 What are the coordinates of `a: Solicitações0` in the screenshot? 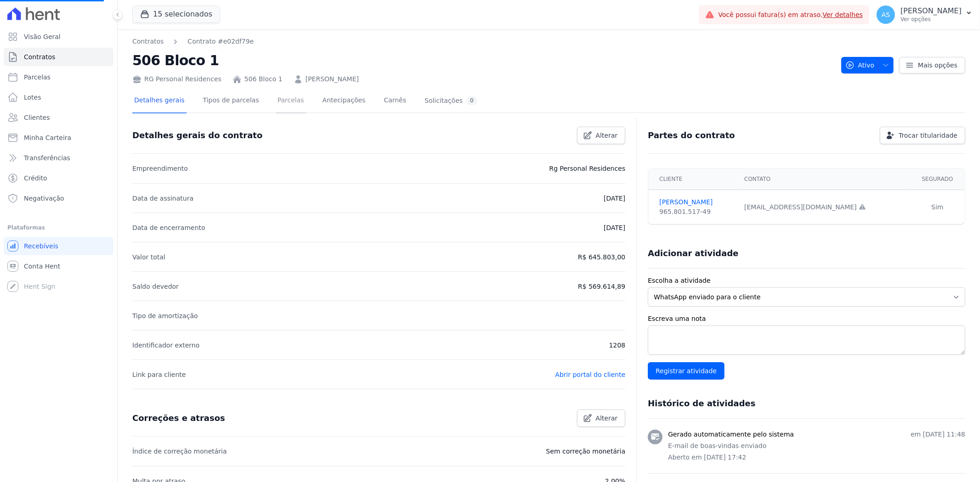 It's located at (451, 101).